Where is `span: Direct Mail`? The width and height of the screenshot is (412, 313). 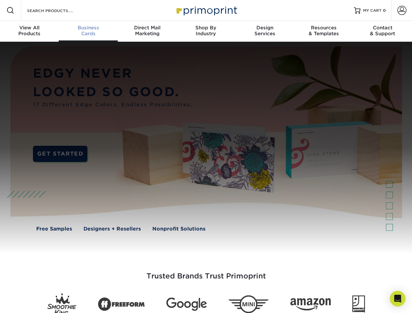
span: Direct Mail is located at coordinates (147, 28).